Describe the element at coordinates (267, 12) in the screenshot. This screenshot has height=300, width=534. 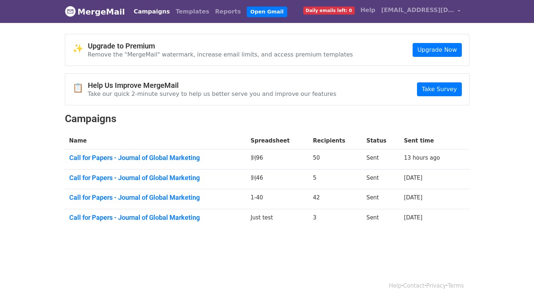
I see `a: Open Gmail` at that location.